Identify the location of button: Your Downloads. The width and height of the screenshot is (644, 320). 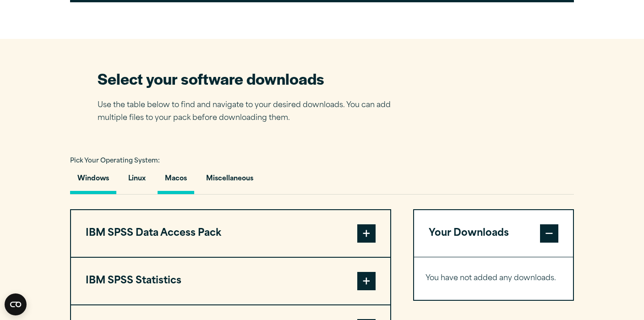
(493, 234).